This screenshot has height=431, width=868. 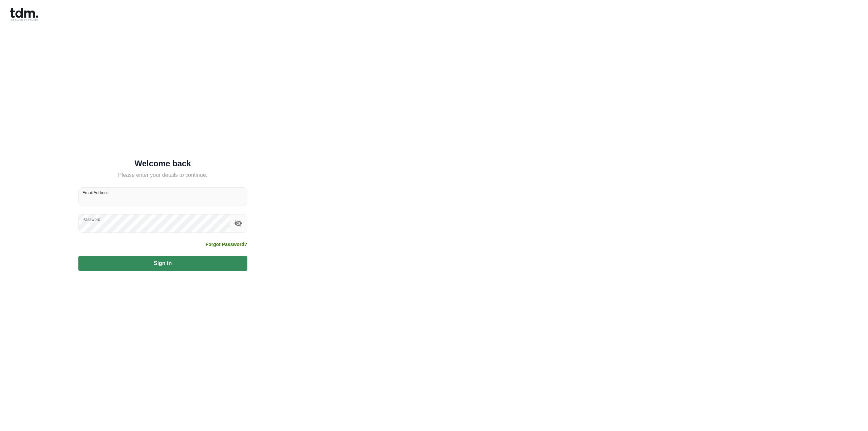 What do you see at coordinates (163, 175) in the screenshot?
I see `h5: Please enter your details to continue.` at bounding box center [163, 175].